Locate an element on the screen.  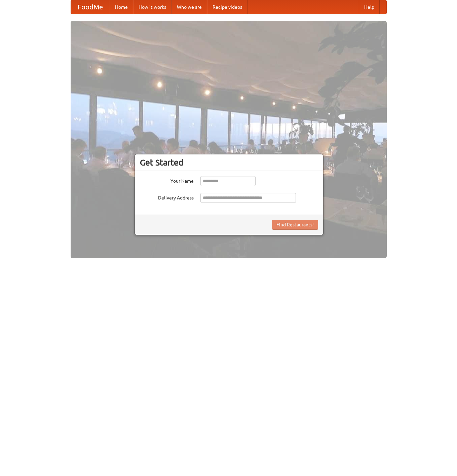
h3: Get Started is located at coordinates (229, 163).